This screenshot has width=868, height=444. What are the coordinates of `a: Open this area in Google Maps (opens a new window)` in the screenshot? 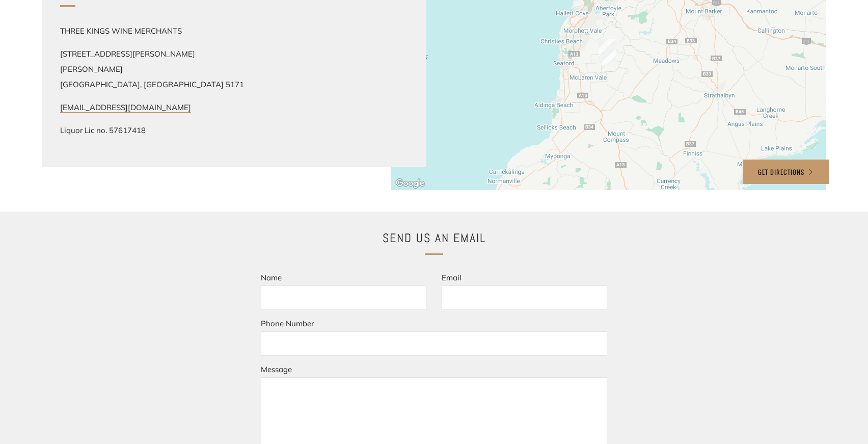 It's located at (410, 183).